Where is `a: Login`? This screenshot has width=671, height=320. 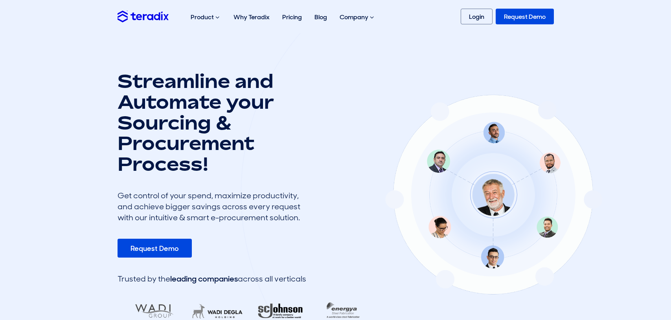 a: Login is located at coordinates (476, 17).